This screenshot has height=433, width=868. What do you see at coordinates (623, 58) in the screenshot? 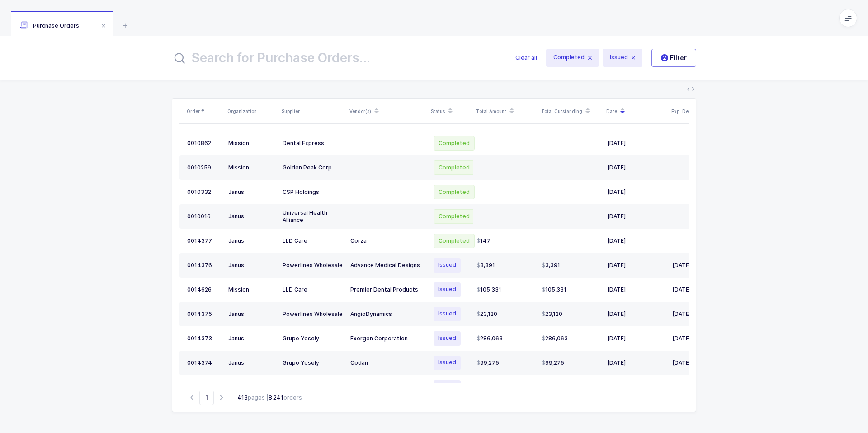
I see `span: Issued` at bounding box center [623, 58].